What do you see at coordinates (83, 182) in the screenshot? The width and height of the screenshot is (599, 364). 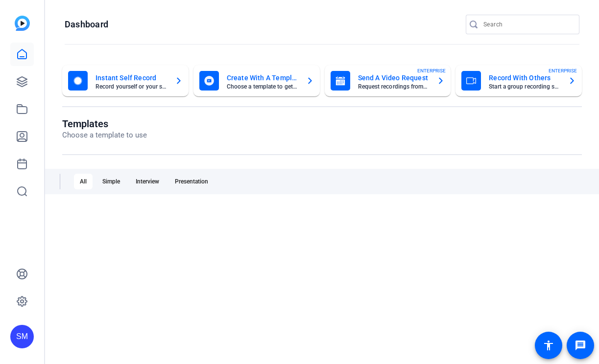 I see `div: All` at bounding box center [83, 182].